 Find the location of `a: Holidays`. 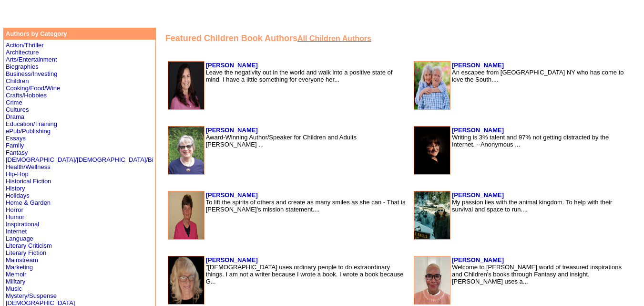

a: Holidays is located at coordinates (17, 195).